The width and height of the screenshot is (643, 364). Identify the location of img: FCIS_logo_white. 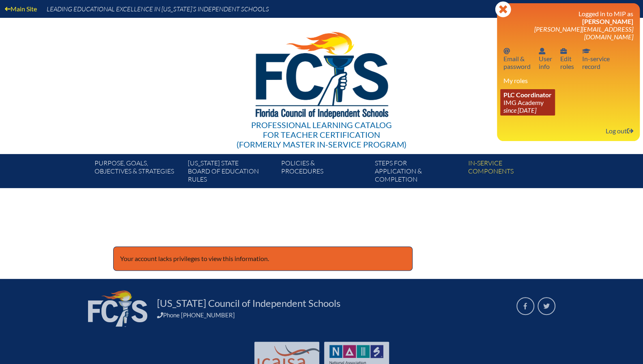
(118, 308).